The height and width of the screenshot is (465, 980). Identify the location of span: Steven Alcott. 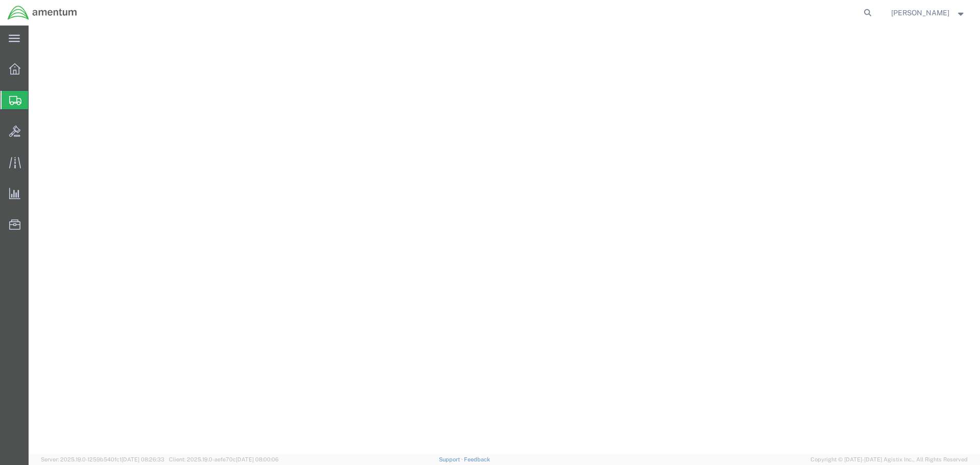
(920, 13).